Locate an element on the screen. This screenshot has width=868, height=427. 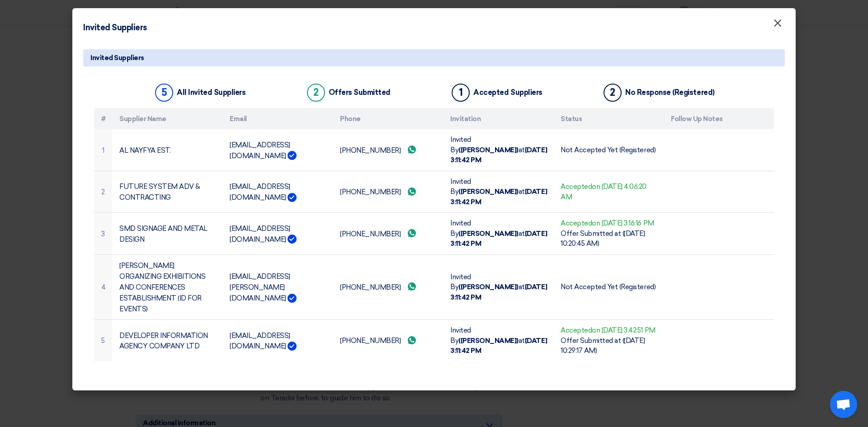
font: Follow Up Notes is located at coordinates (697, 119).